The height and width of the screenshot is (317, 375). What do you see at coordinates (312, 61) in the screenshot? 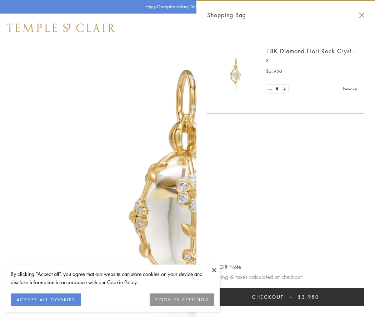
I see `p: S` at bounding box center [312, 61].